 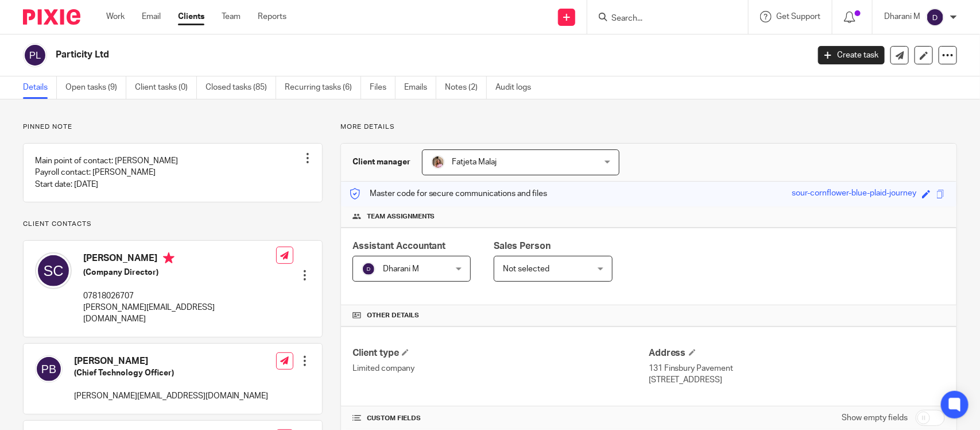 I want to click on p: 131 Finsbury Pavement, so click(x=797, y=368).